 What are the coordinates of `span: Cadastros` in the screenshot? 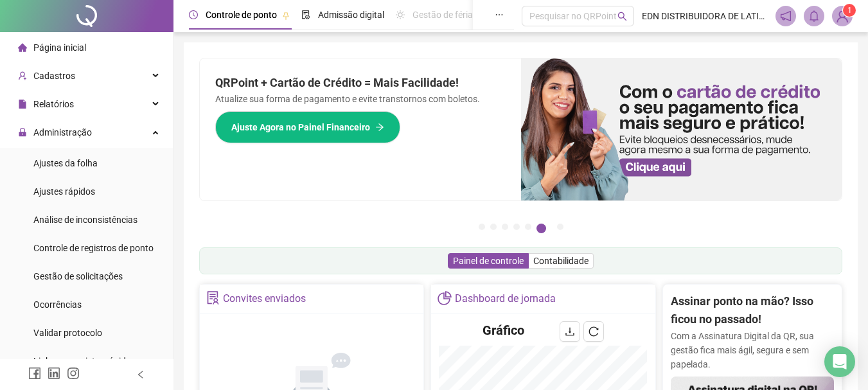 It's located at (54, 76).